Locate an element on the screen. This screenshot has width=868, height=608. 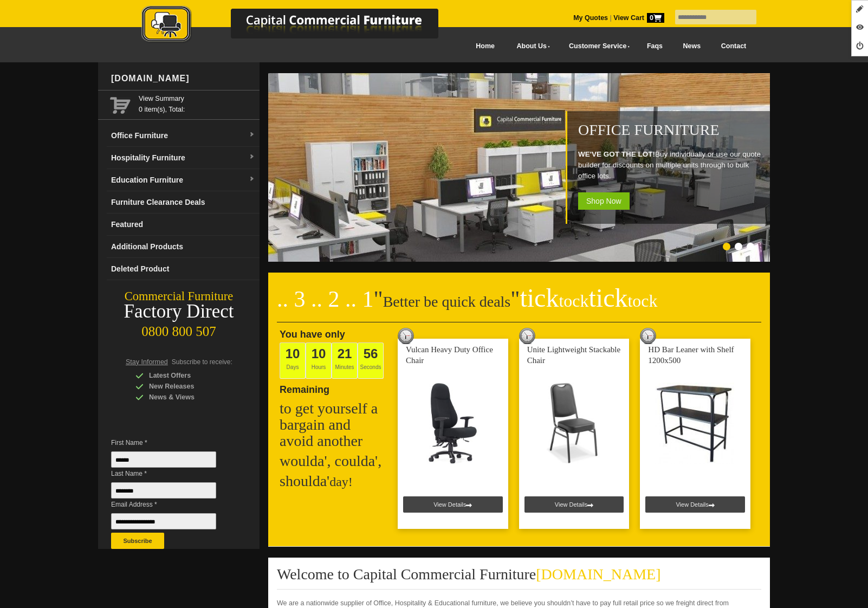
span: 0 item(s), Total: is located at coordinates (197, 103).